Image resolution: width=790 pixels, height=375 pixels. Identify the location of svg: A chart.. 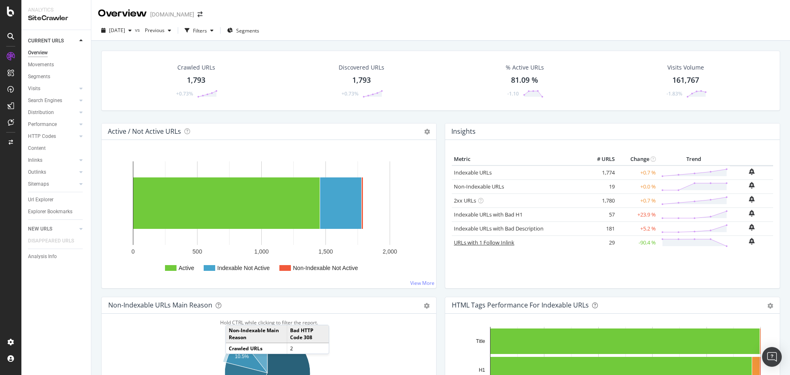
(269, 217).